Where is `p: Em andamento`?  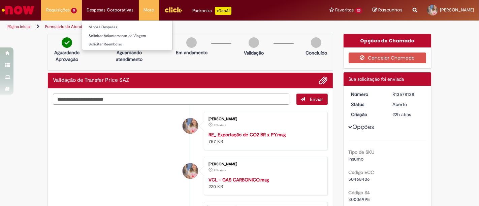 p: Em andamento is located at coordinates (192, 53).